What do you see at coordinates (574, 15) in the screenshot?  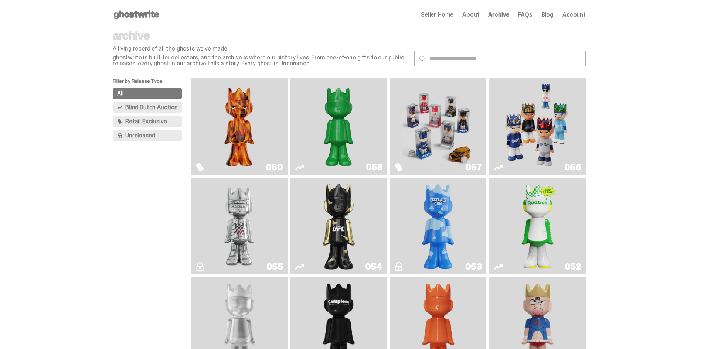 I see `a: Account` at bounding box center [574, 15].